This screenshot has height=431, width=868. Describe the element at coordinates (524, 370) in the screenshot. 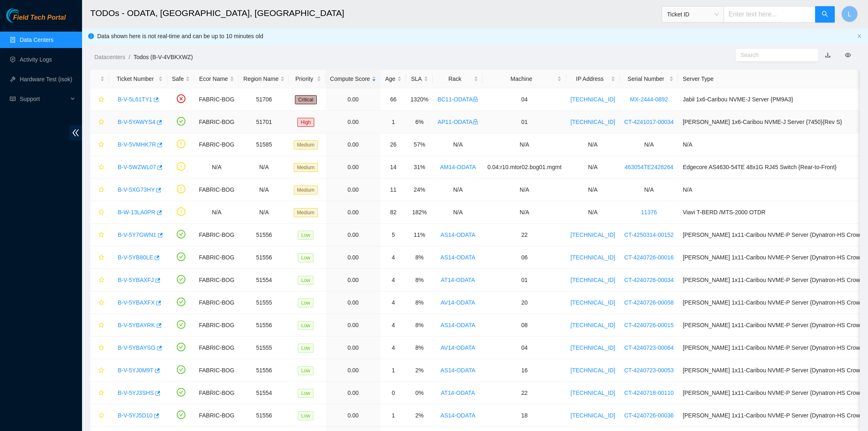

I see `td: 16` at that location.